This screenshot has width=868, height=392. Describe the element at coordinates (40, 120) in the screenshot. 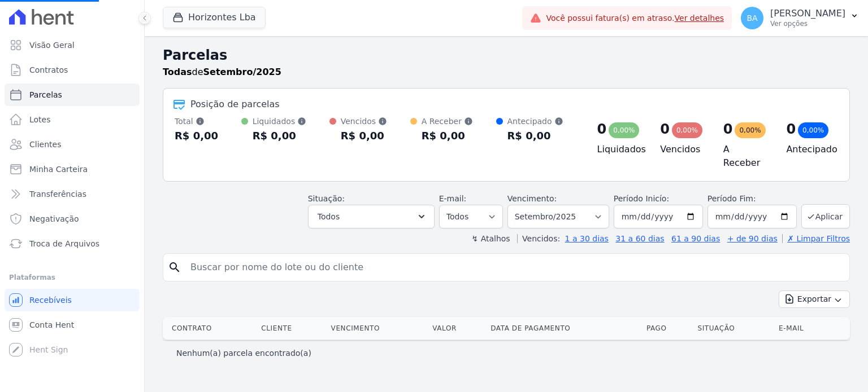

I see `span: Lotes` at that location.